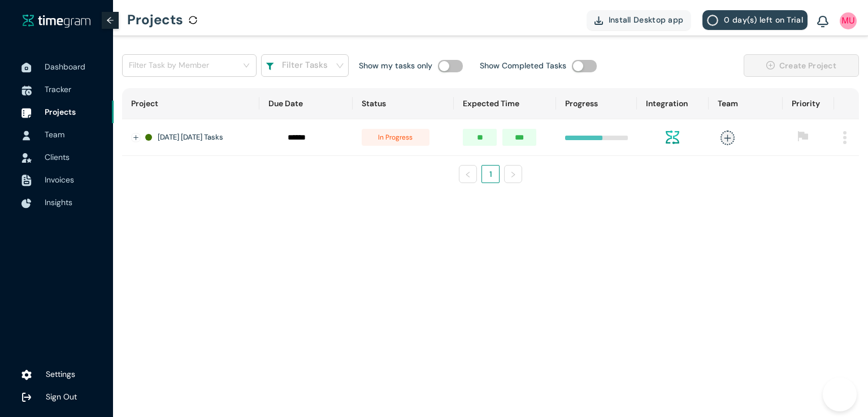 The height and width of the screenshot is (417, 868). I want to click on span: 0 day(s) left on Trial, so click(764, 20).